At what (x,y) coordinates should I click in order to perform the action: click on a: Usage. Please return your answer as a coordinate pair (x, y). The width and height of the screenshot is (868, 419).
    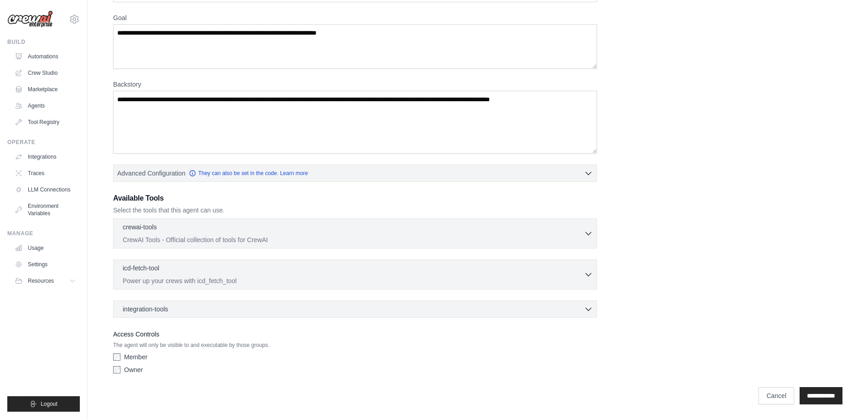
    Looking at the image, I should click on (45, 248).